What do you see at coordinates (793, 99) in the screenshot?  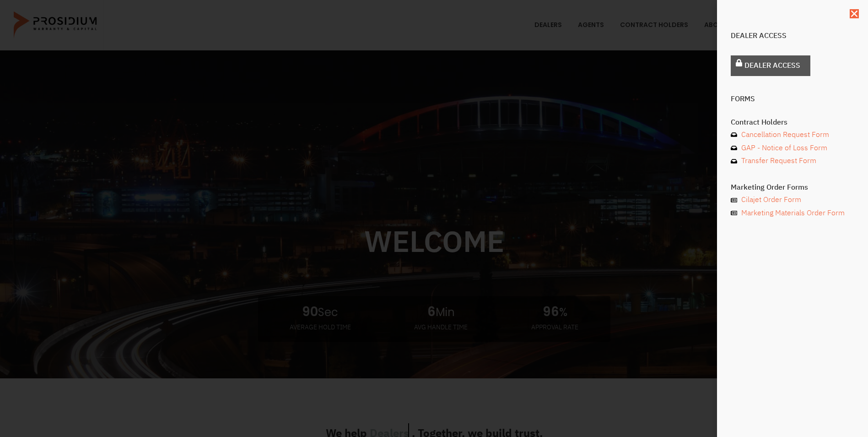 I see `h4: Forms` at bounding box center [793, 99].